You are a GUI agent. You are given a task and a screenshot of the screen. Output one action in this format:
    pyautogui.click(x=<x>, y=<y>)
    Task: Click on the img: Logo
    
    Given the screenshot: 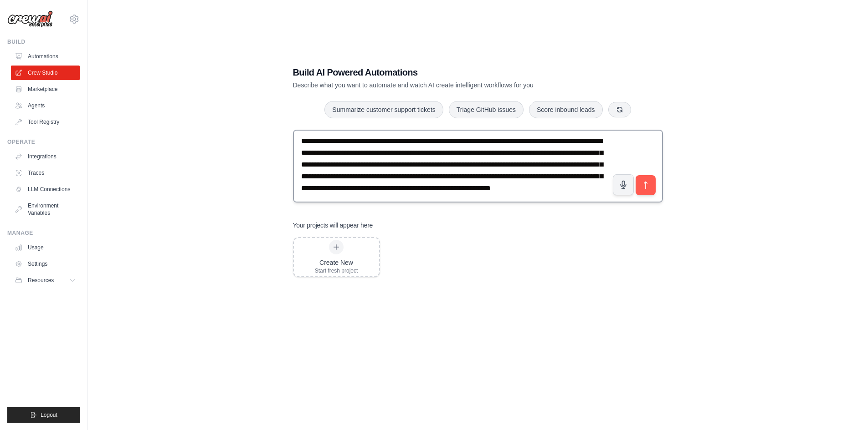 What is the action you would take?
    pyautogui.click(x=30, y=19)
    